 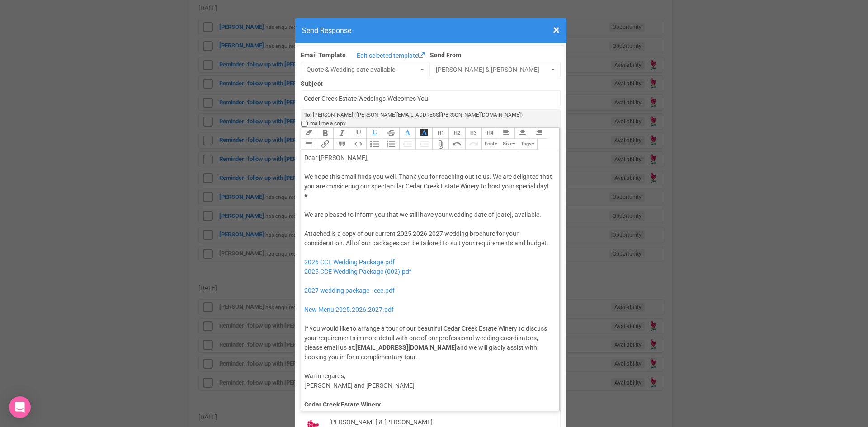 What do you see at coordinates (490, 133) in the screenshot?
I see `span: H4` at bounding box center [490, 133].